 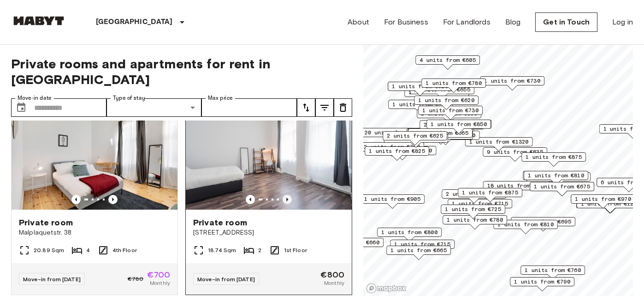 What do you see at coordinates (88, 250) in the screenshot?
I see `span: 4` at bounding box center [88, 250].